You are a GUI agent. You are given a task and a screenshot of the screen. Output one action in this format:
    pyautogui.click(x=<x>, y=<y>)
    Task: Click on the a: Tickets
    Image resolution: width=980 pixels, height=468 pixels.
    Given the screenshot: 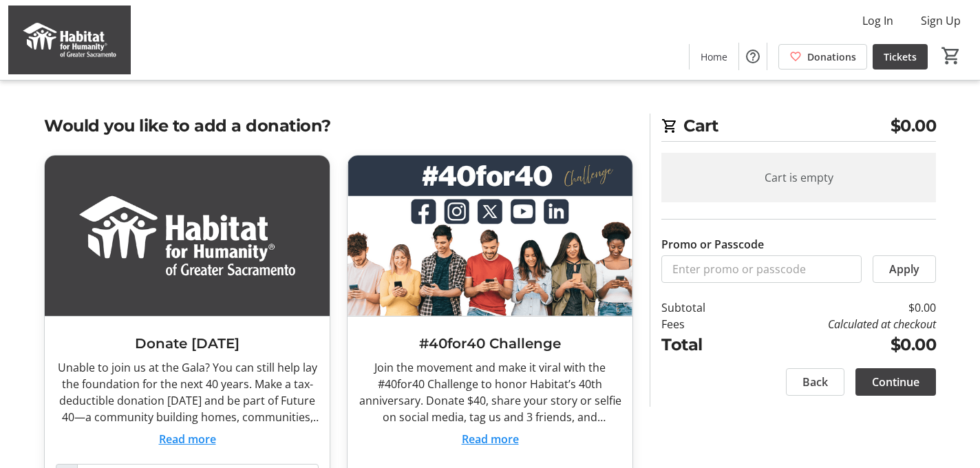 What is the action you would take?
    pyautogui.click(x=900, y=56)
    